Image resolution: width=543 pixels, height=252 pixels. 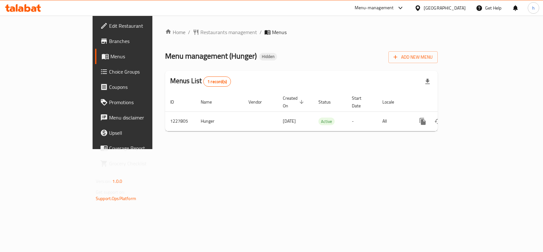 I want to click on span: Version:, so click(x=103, y=181).